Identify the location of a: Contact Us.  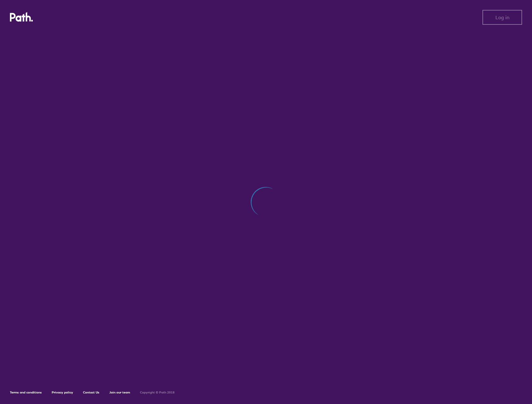
(91, 393).